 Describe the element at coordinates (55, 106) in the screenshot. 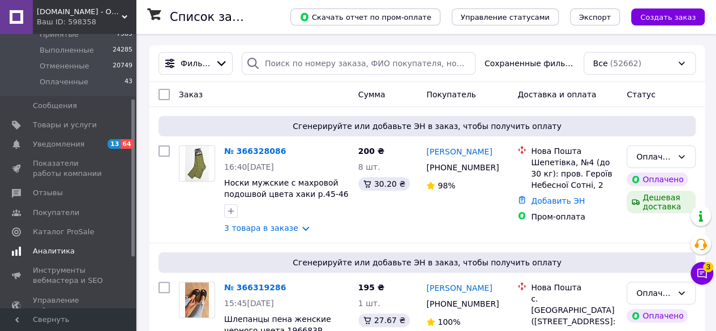

I see `span: Сообщения` at that location.